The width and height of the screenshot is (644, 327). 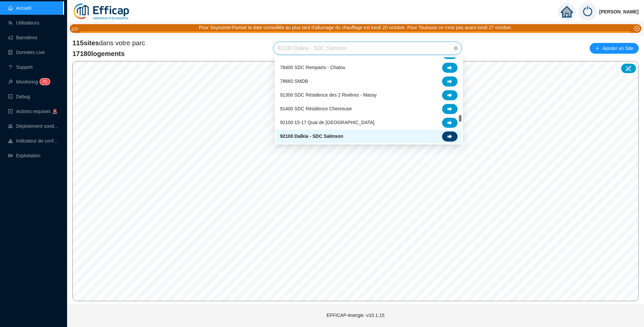 What do you see at coordinates (23, 23) in the screenshot?
I see `a: teamUtilisateurs` at bounding box center [23, 23].